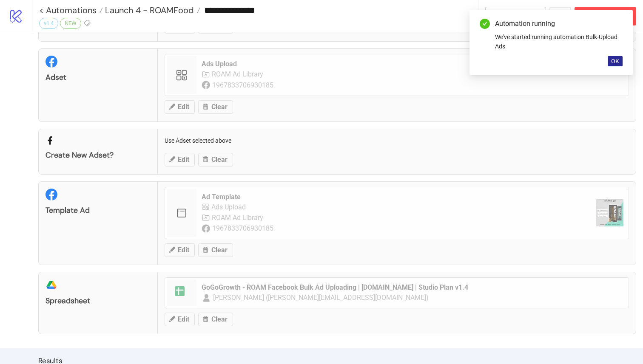  What do you see at coordinates (485, 24) in the screenshot?
I see `span: check-circle` at bounding box center [485, 24].